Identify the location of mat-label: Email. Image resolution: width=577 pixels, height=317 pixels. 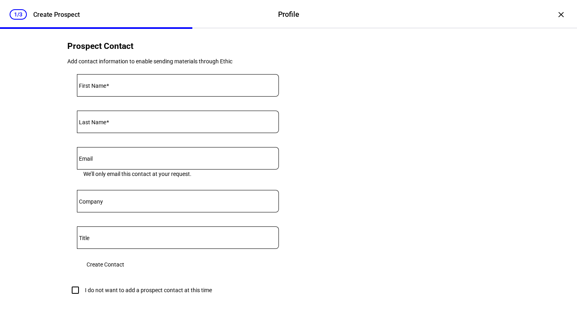
(86, 159).